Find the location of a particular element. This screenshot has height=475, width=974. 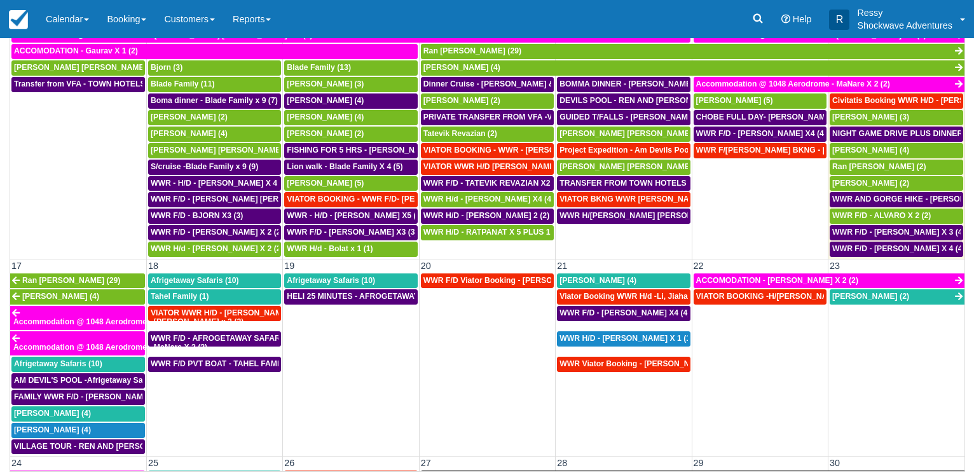

p: Shockwave Adventures is located at coordinates (905, 25).